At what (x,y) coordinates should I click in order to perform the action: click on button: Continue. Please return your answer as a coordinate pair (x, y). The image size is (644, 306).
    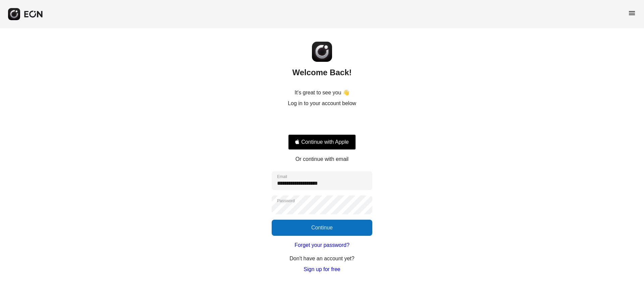
    Looking at the image, I should click on (322, 228).